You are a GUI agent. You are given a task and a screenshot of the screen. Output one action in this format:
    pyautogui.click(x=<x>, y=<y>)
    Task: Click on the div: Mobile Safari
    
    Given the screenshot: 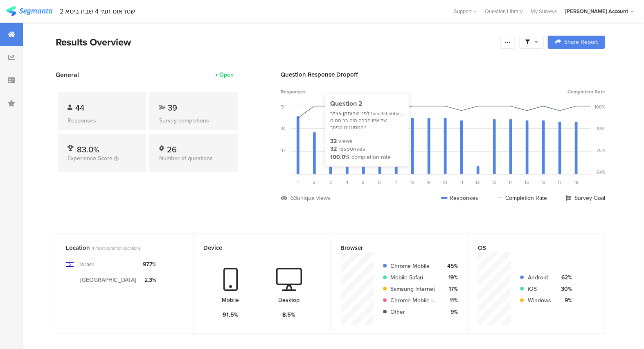 What is the action you would take?
    pyautogui.click(x=414, y=277)
    